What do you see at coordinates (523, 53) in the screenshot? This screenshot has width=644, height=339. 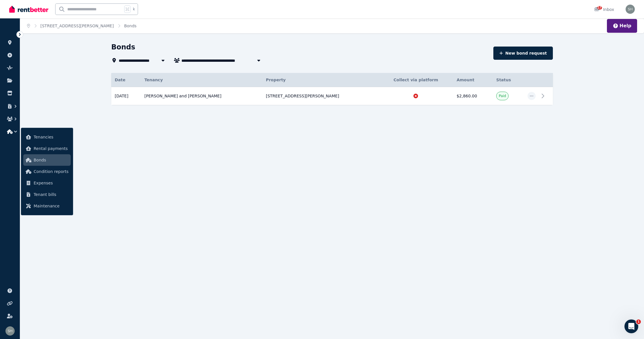 I see `button: New bond request` at bounding box center [523, 53].